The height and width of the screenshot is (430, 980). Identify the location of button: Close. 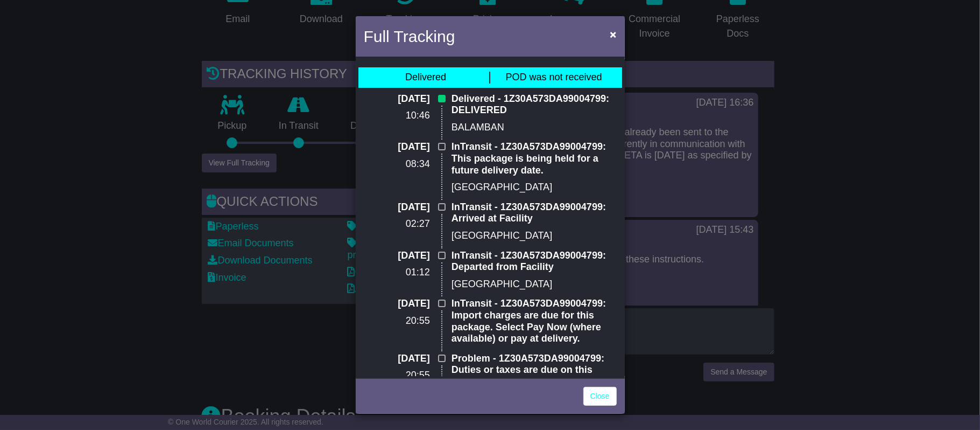
(613, 34).